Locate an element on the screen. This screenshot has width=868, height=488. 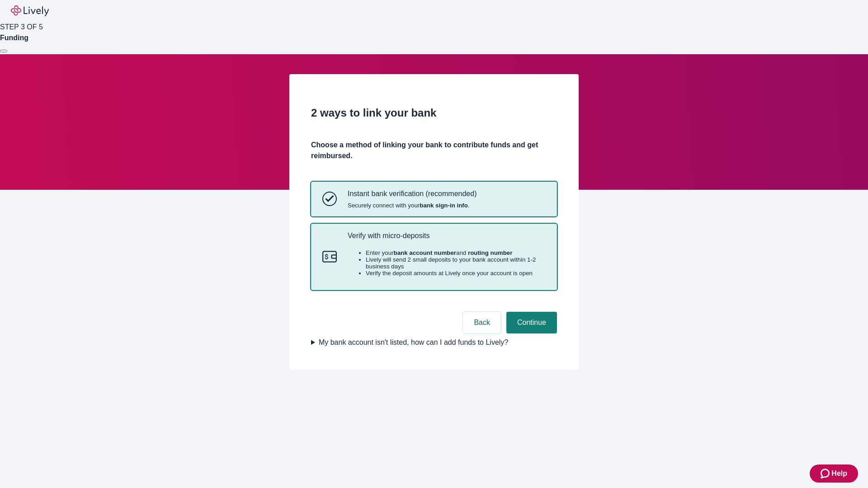
strong: bank sign-in info is located at coordinates (444, 205).